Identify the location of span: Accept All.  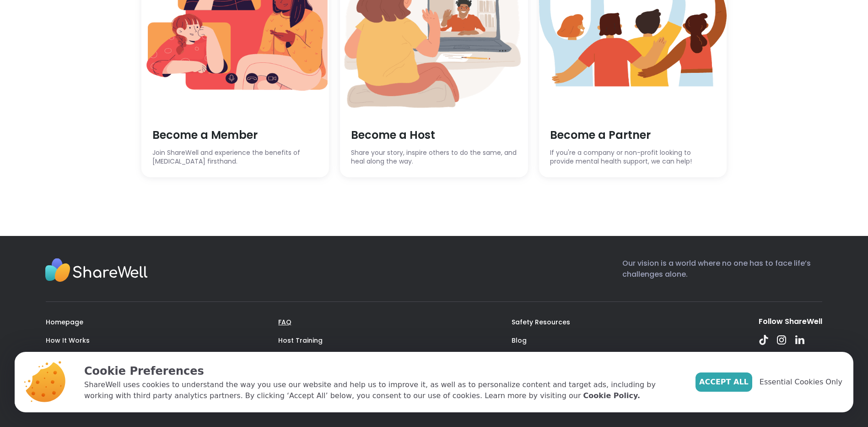
(724, 382).